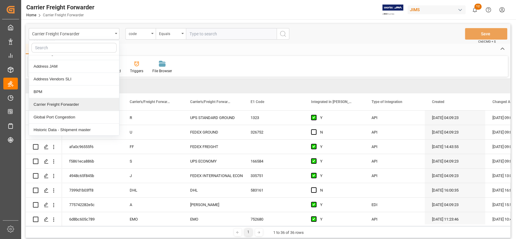 This screenshot has width=516, height=239. I want to click on div: 583161, so click(274, 190).